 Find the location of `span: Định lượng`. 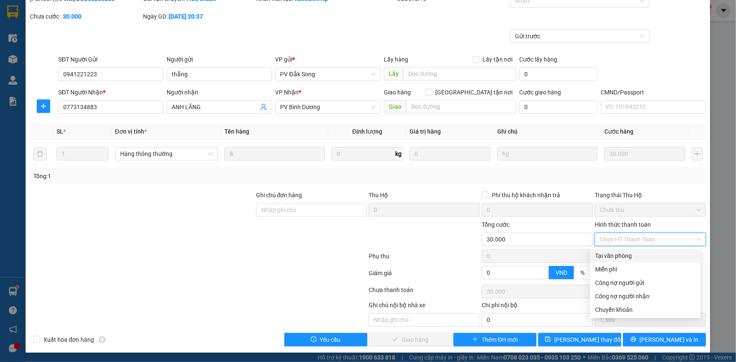

span: Định lượng is located at coordinates (367, 132).